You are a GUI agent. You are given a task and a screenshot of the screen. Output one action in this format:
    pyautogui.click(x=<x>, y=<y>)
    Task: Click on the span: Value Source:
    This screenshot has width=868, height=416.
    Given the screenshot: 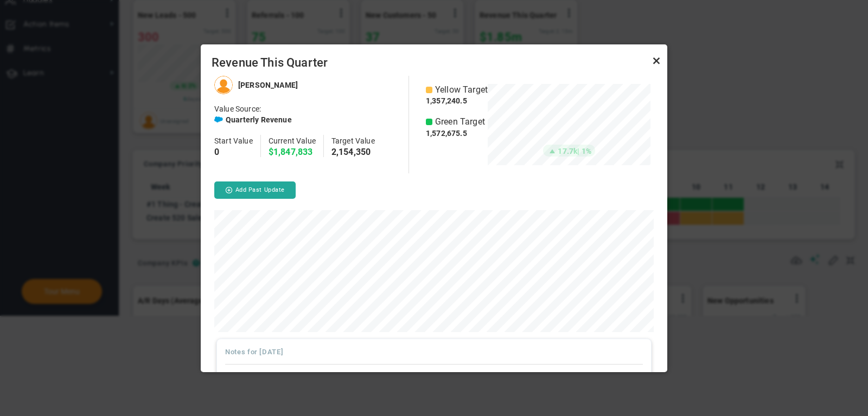 What is the action you would take?
    pyautogui.click(x=238, y=109)
    